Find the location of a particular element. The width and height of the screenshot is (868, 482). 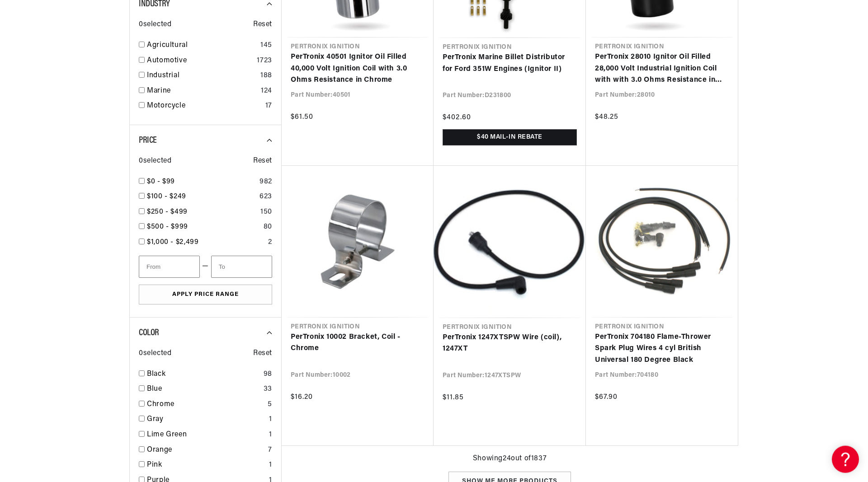

a: Blue is located at coordinates (204, 390).